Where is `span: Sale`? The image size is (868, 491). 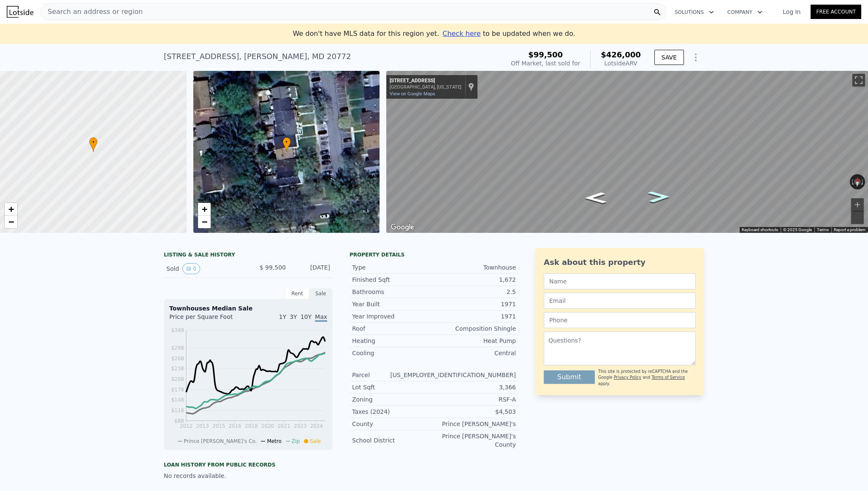 span: Sale is located at coordinates (315, 441).